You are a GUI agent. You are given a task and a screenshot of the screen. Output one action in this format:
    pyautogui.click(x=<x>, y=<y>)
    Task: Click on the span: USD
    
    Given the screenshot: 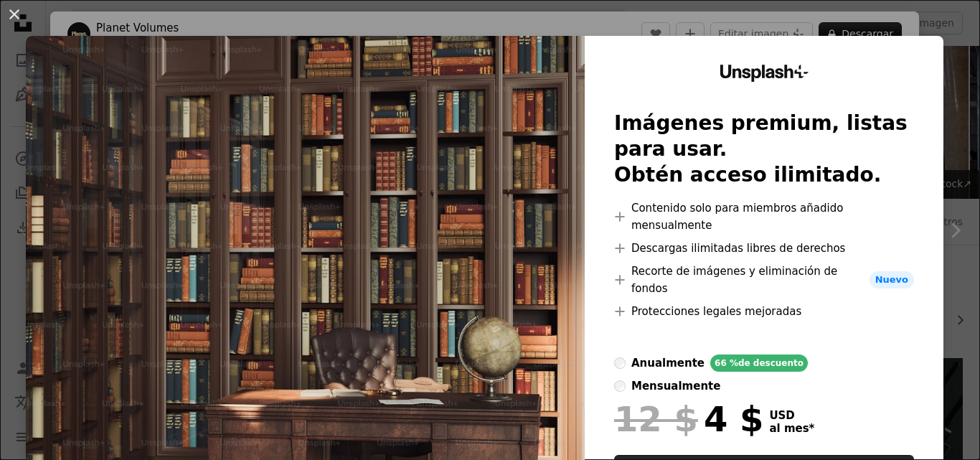 What is the action you would take?
    pyautogui.click(x=791, y=416)
    